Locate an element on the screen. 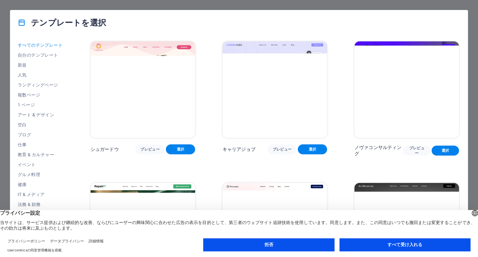 The height and width of the screenshot is (257, 478). button: 法務 & 財務 is located at coordinates (40, 204).